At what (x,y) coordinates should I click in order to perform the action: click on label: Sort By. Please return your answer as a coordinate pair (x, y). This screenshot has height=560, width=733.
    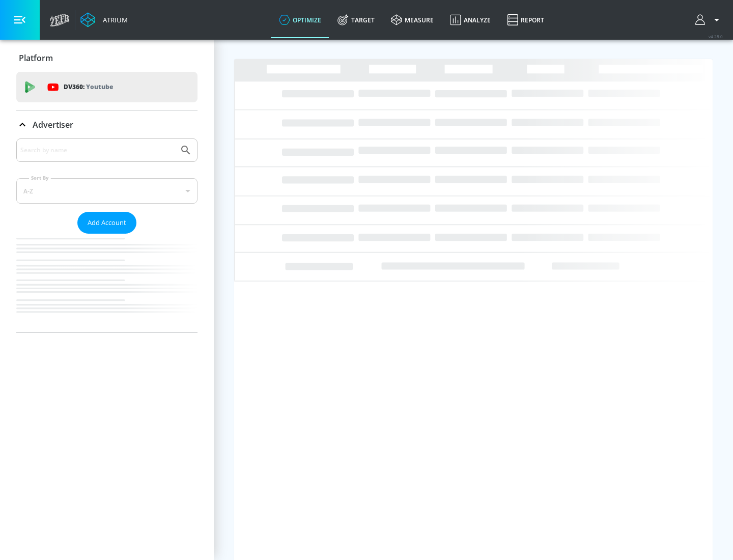
    Looking at the image, I should click on (40, 178).